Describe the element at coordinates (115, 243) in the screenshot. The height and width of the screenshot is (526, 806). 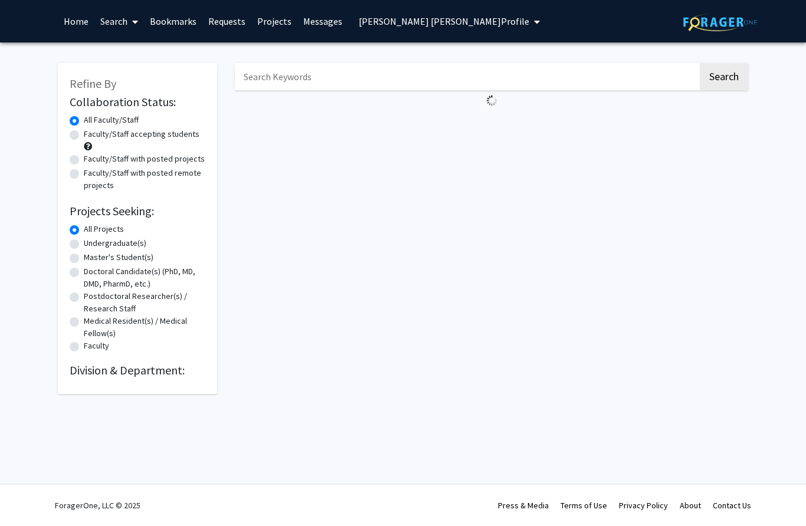
I see `label: Undergraduate(s)` at that location.